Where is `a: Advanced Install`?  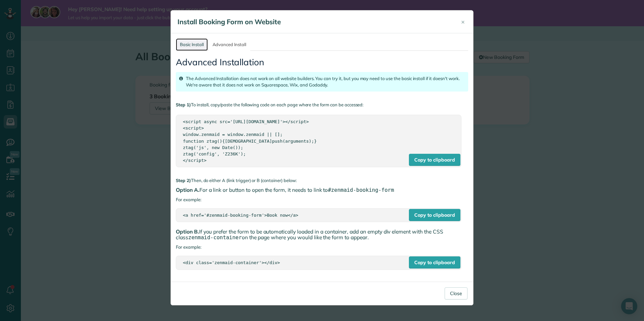
a: Advanced Install is located at coordinates (229, 45).